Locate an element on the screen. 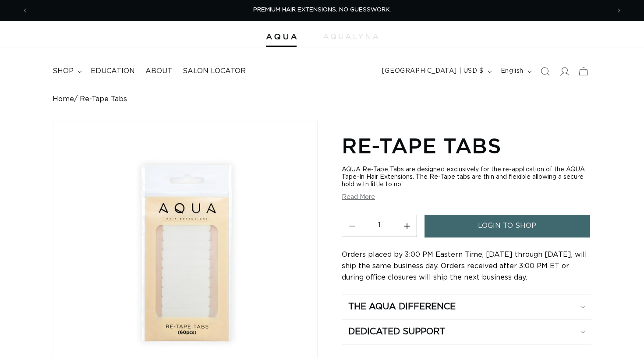 This screenshot has height=358, width=644. h2: The Aqua Difference is located at coordinates (402, 307).